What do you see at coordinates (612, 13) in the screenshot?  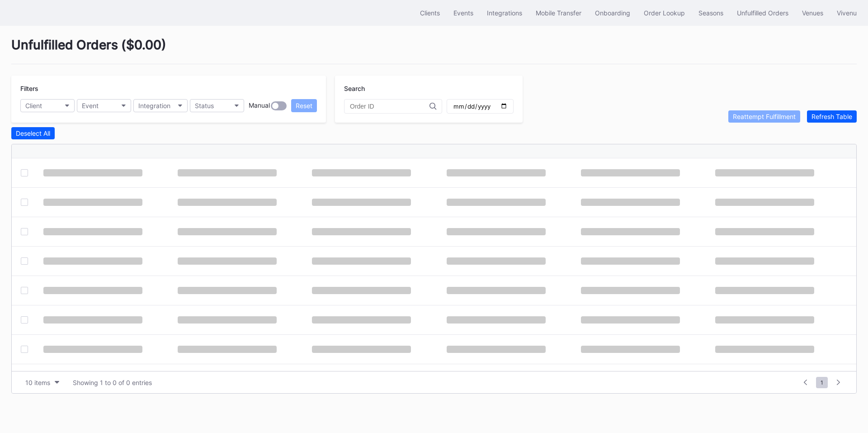 I see `div: Onboarding` at bounding box center [612, 13].